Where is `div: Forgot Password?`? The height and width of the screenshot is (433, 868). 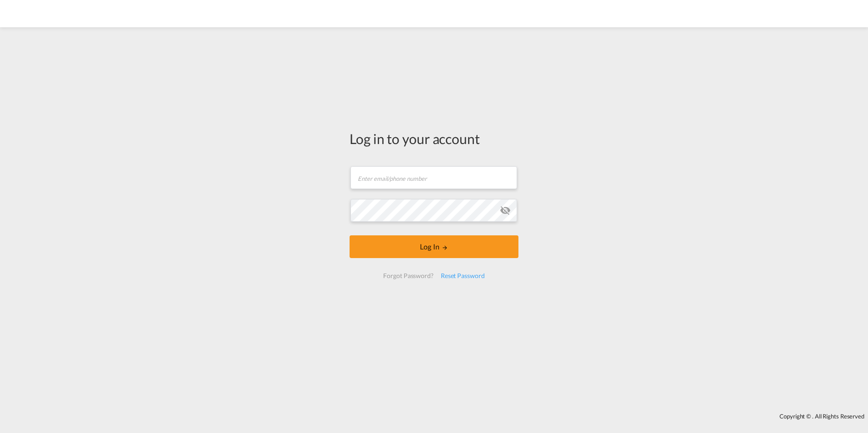 div: Forgot Password? is located at coordinates (408, 276).